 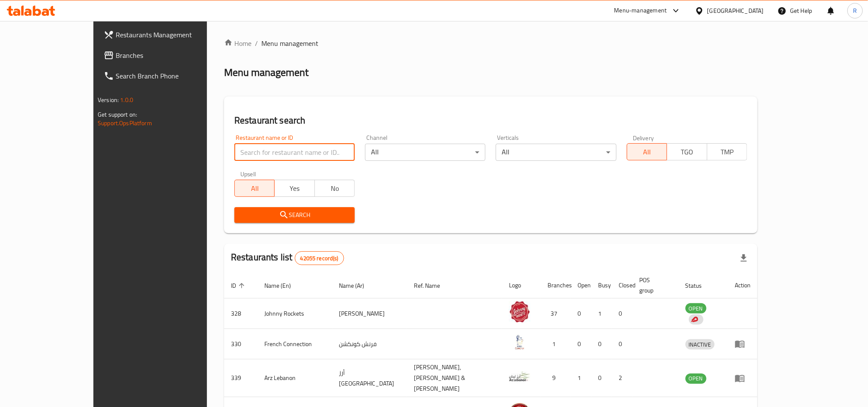 I want to click on span: Name (En), so click(x=283, y=286).